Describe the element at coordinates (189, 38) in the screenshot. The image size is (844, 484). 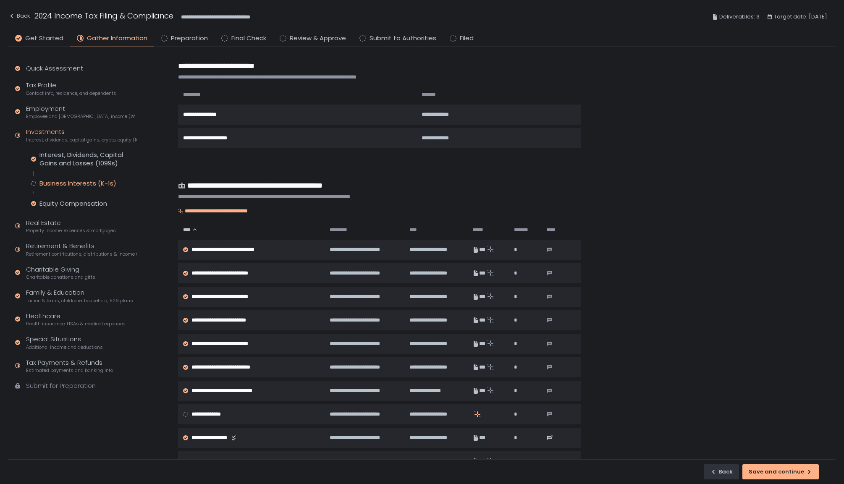
I see `span: Preparation` at that location.